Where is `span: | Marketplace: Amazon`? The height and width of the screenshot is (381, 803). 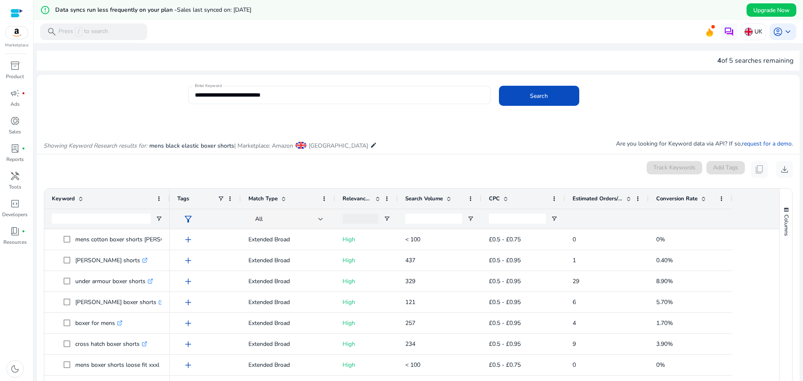
span: | Marketplace: Amazon is located at coordinates (264, 146).